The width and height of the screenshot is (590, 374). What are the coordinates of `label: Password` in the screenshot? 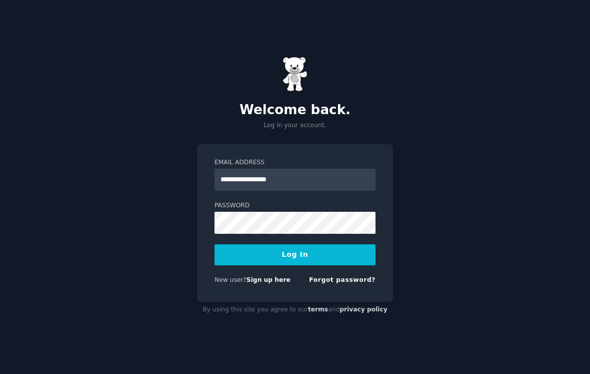 It's located at (295, 206).